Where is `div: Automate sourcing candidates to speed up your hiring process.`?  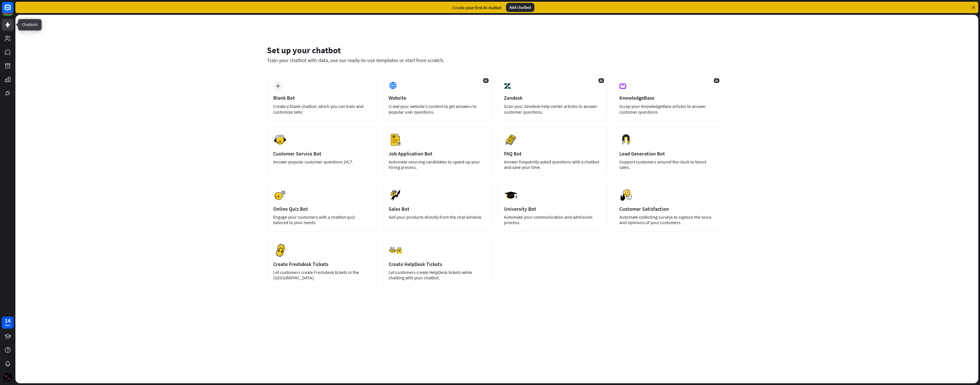
div: Automate sourcing candidates to speed up your hiring process. is located at coordinates (437, 164).